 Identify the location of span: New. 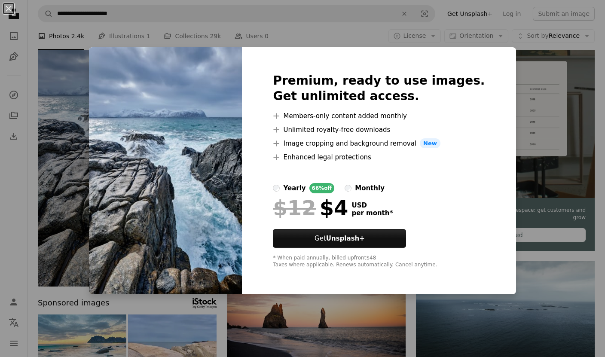
(430, 144).